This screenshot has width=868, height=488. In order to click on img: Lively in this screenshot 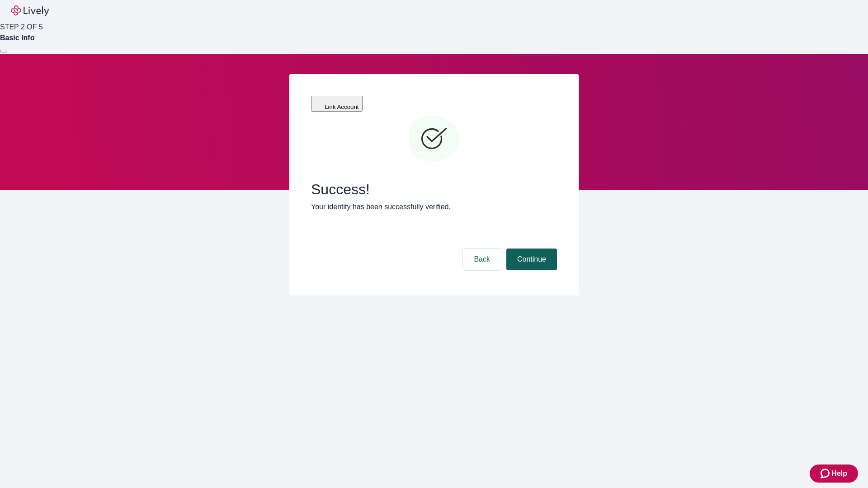, I will do `click(30, 11)`.